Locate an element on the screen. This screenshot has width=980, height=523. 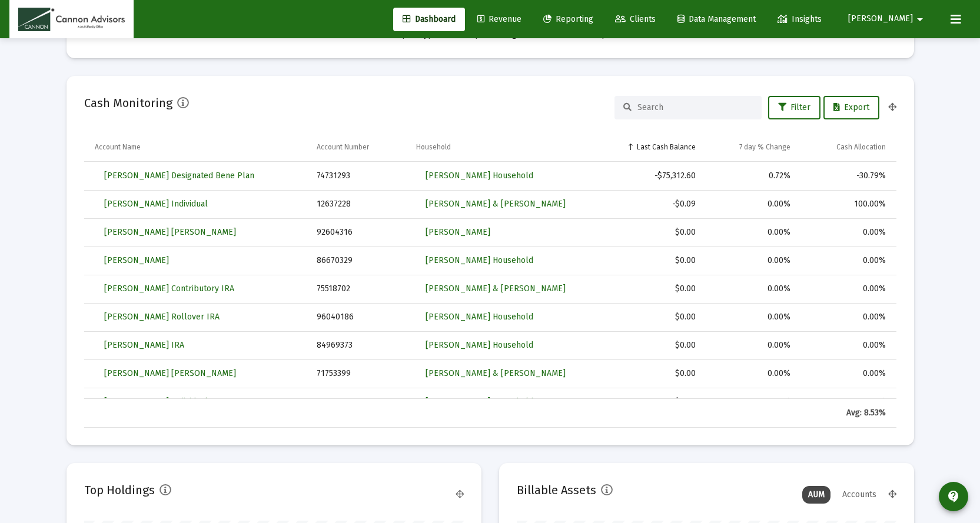
span: Reporting is located at coordinates (568, 19).